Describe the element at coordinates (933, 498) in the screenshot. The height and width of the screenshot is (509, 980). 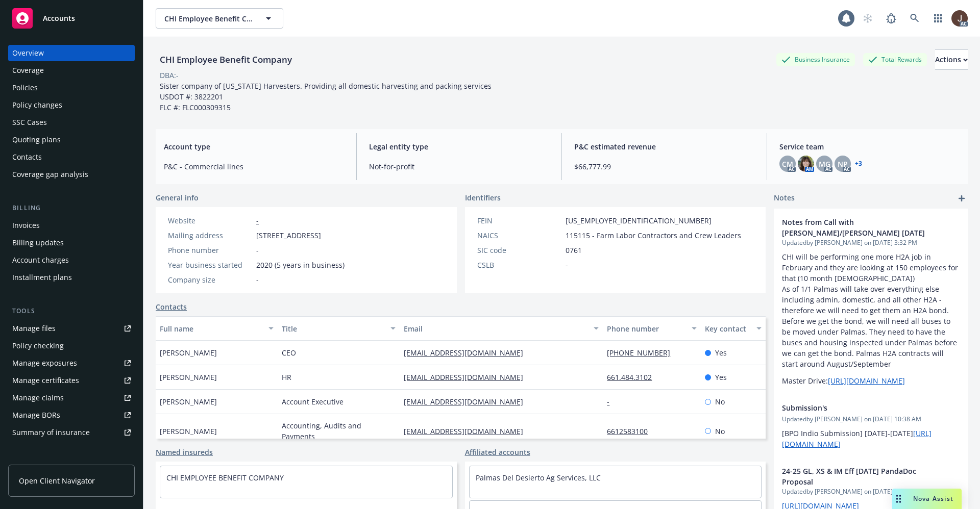
I see `span: Nova Assist` at that location.